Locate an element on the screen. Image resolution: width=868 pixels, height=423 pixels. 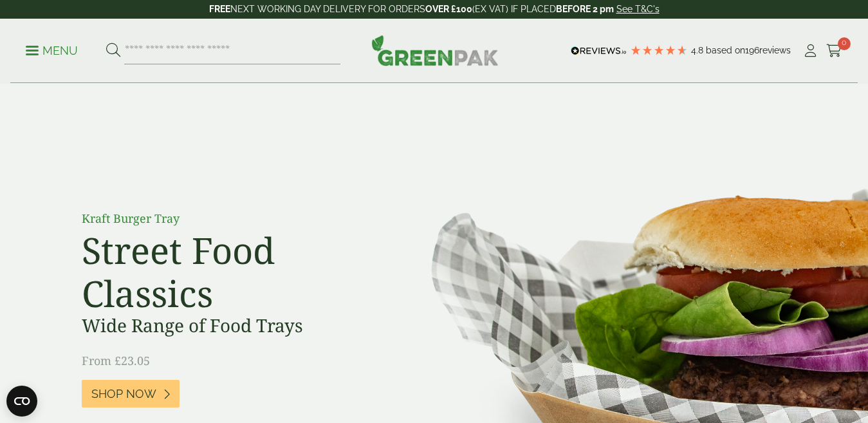
img: GreenPak Supplies is located at coordinates (435, 50).